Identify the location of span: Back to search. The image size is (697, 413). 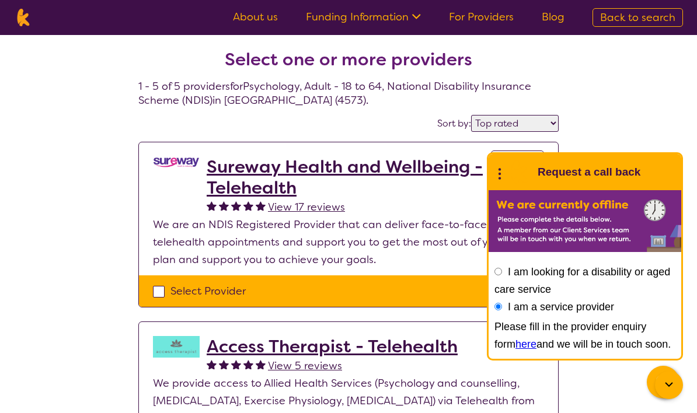
(638, 18).